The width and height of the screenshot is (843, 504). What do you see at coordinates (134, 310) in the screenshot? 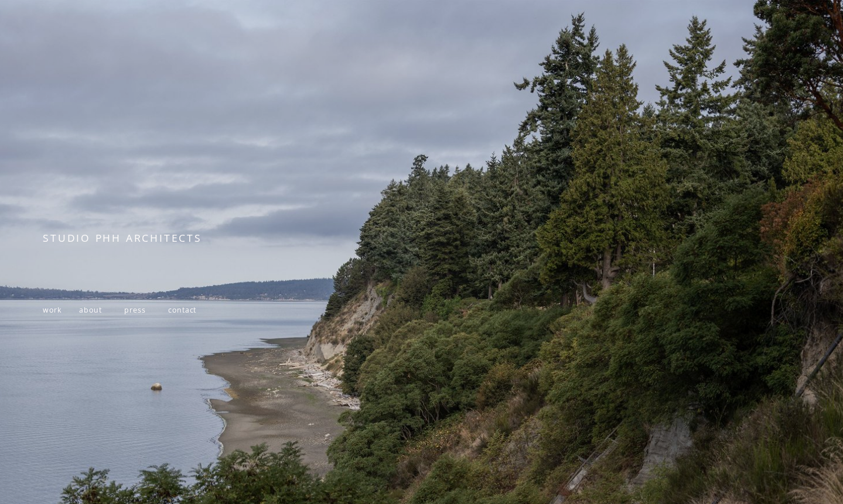
I see `span: press` at bounding box center [134, 310].